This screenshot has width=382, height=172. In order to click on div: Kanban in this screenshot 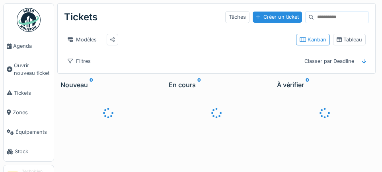, I will do `click(313, 39)`.